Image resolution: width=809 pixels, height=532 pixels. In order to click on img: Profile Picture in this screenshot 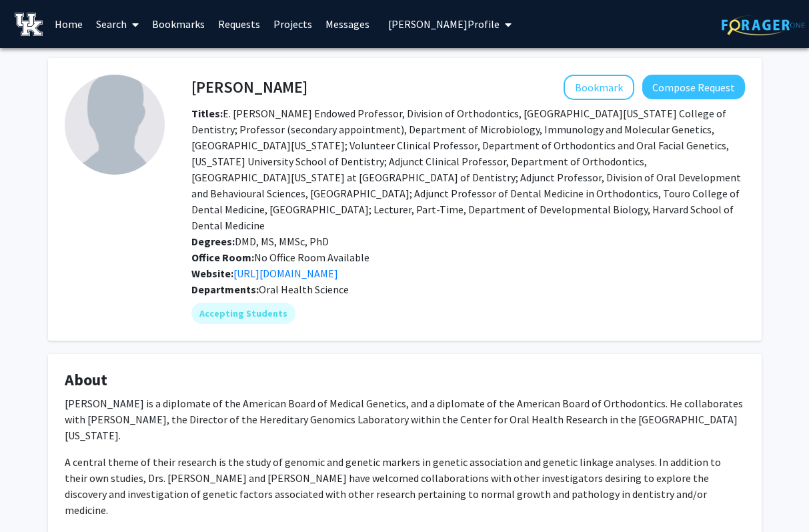, I will do `click(115, 125)`.